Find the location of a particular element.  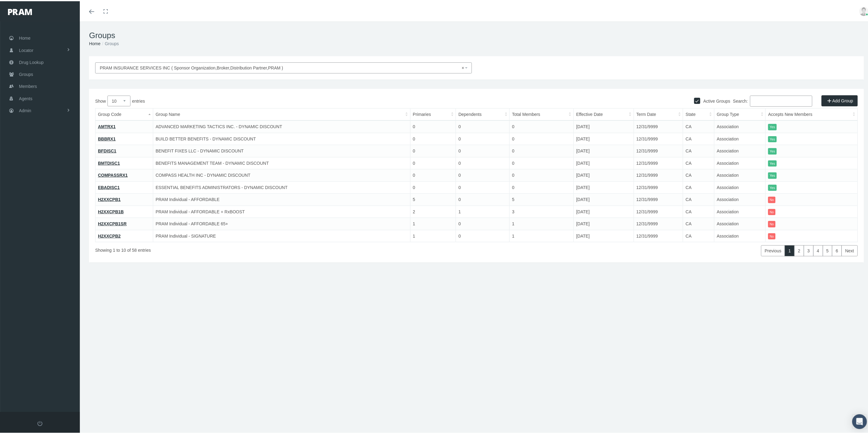

a: H2XXCPB1 is located at coordinates (109, 198).